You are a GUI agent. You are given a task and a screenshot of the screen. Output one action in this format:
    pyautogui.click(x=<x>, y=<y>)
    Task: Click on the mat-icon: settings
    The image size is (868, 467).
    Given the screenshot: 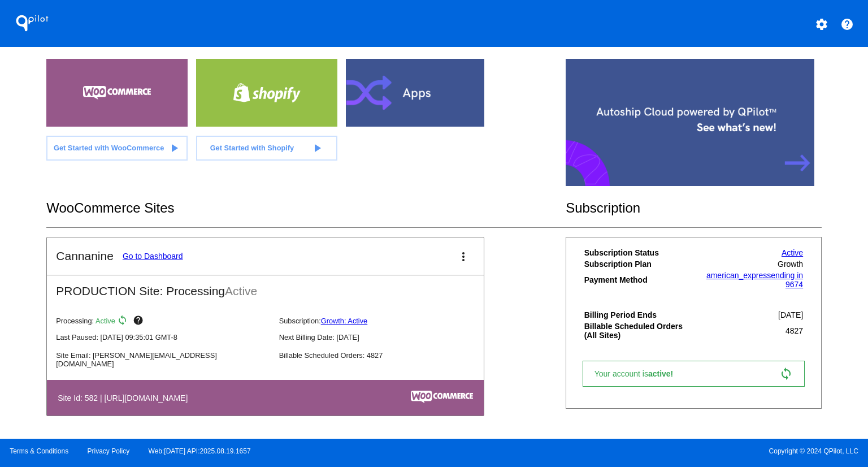 What is the action you would take?
    pyautogui.click(x=822, y=25)
    